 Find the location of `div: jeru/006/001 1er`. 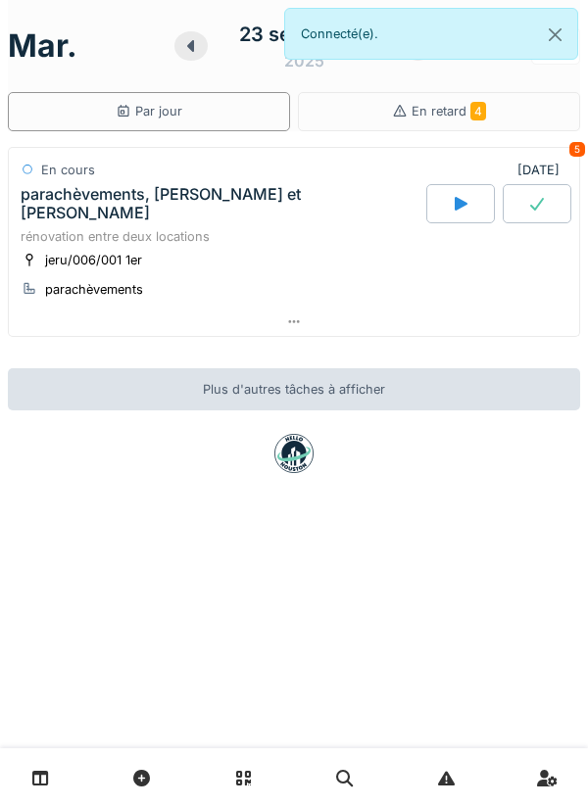

div: jeru/006/001 1er is located at coordinates (93, 260).